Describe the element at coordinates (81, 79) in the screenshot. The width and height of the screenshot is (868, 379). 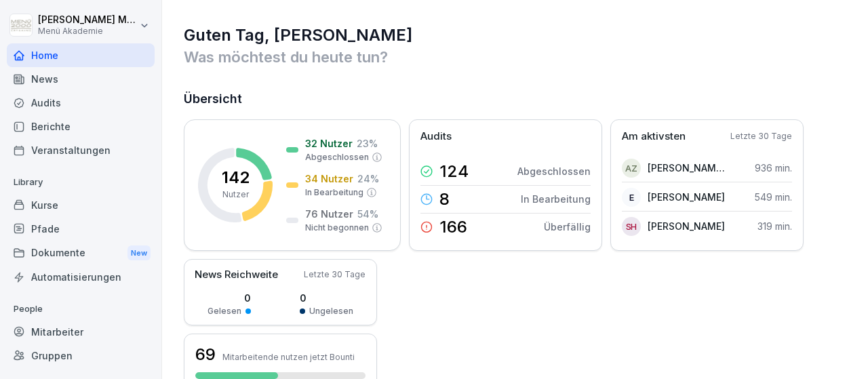
I see `div: News` at that location.